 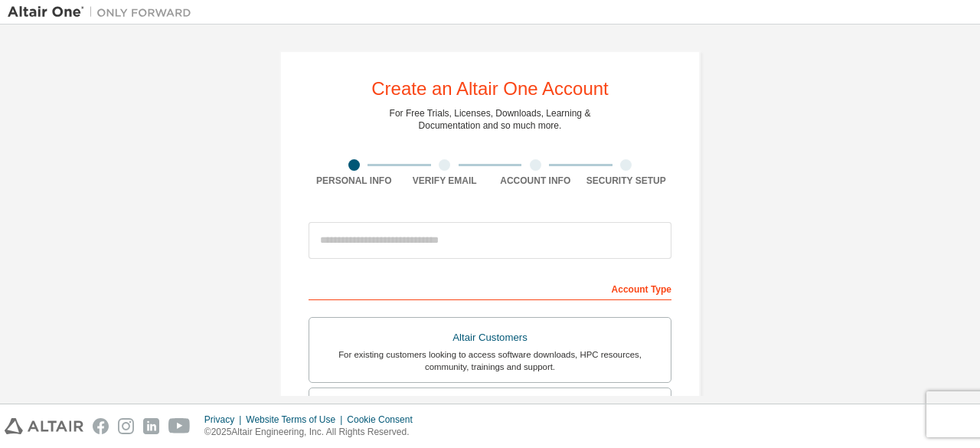 What do you see at coordinates (490, 89) in the screenshot?
I see `div: Create an Altair One Account` at bounding box center [490, 89].